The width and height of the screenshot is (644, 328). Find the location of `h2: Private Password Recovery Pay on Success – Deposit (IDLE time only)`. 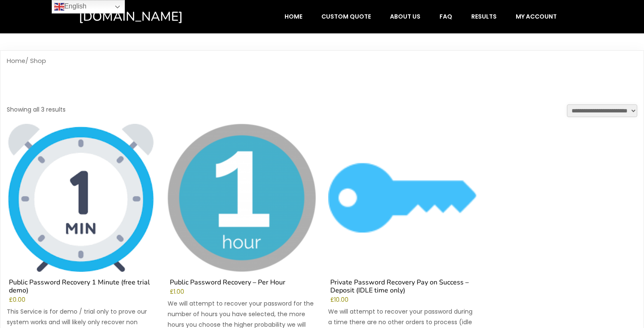

h2: Private Password Recovery Pay on Success – Deposit (IDLE time only) is located at coordinates (402, 288).